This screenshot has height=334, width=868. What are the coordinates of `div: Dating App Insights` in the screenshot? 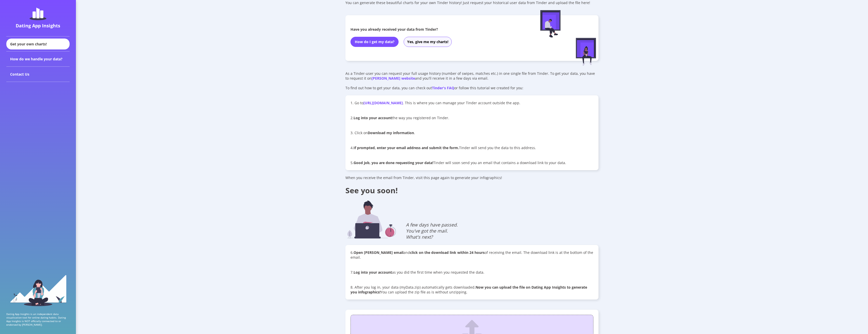 It's located at (38, 25).